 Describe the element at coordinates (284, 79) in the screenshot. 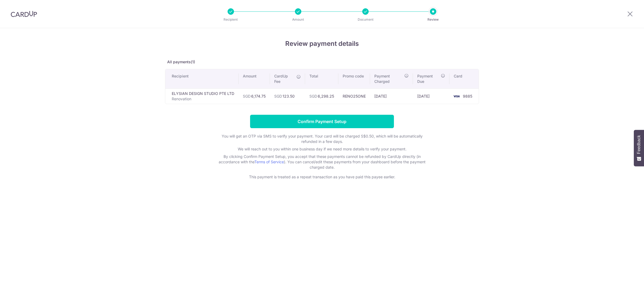

I see `span: CardUp Fee` at that location.